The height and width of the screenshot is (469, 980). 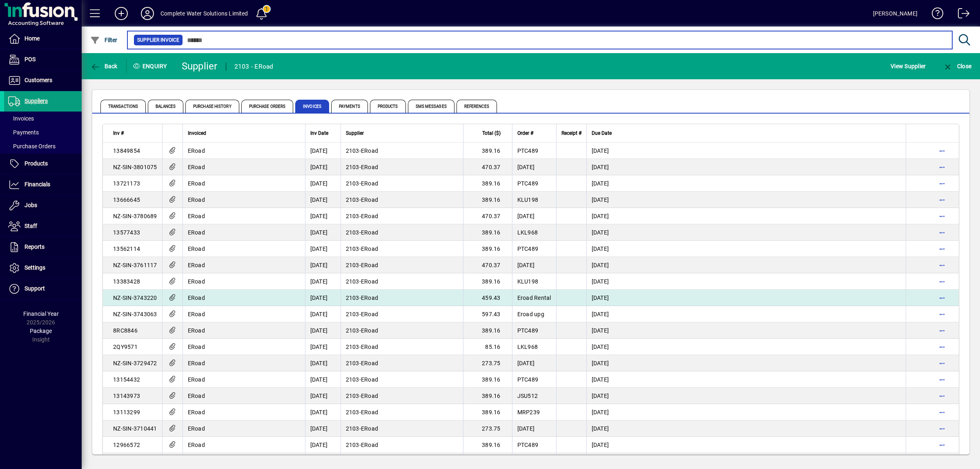 I want to click on span: Inv Date, so click(x=320, y=133).